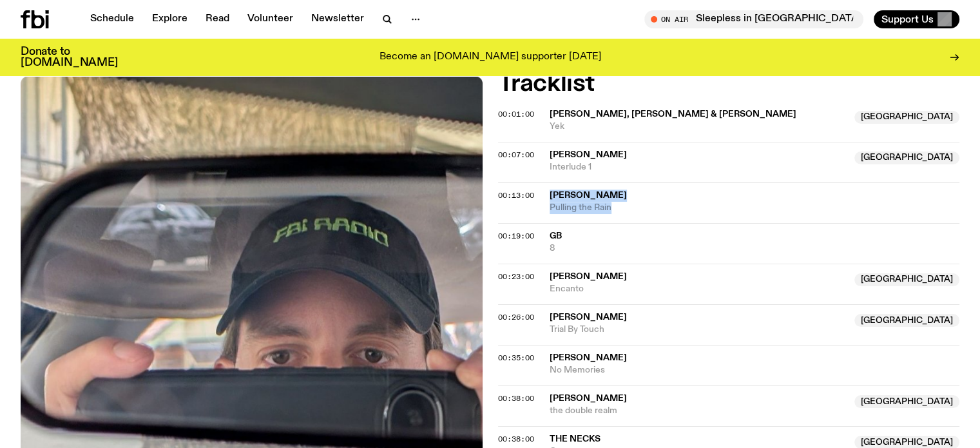  Describe the element at coordinates (516, 277) in the screenshot. I see `button: 00:23:00` at that location.